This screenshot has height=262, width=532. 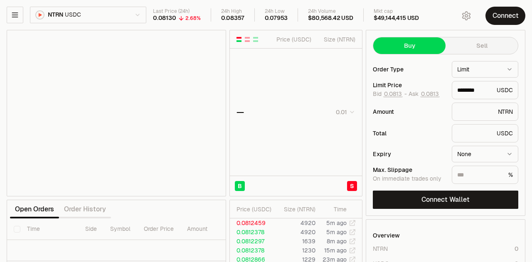 What do you see at coordinates (445, 200) in the screenshot?
I see `button: Connect Wallet` at bounding box center [445, 200].